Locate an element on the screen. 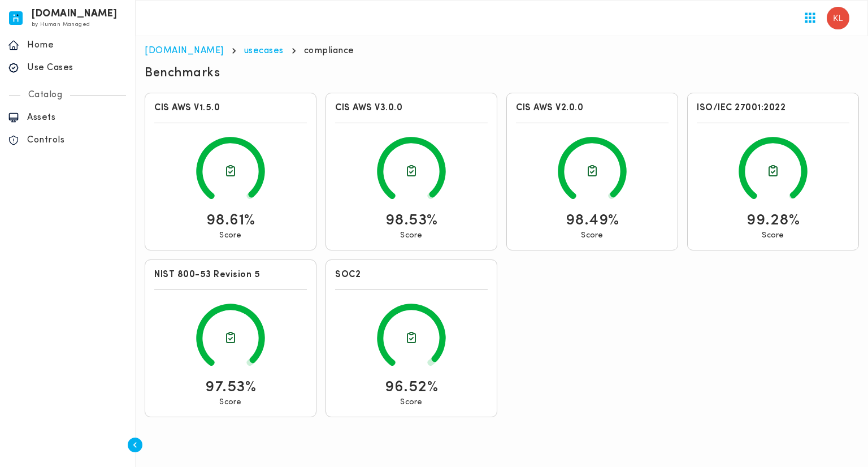 Image resolution: width=868 pixels, height=467 pixels. p: 97.53% is located at coordinates (230, 387).